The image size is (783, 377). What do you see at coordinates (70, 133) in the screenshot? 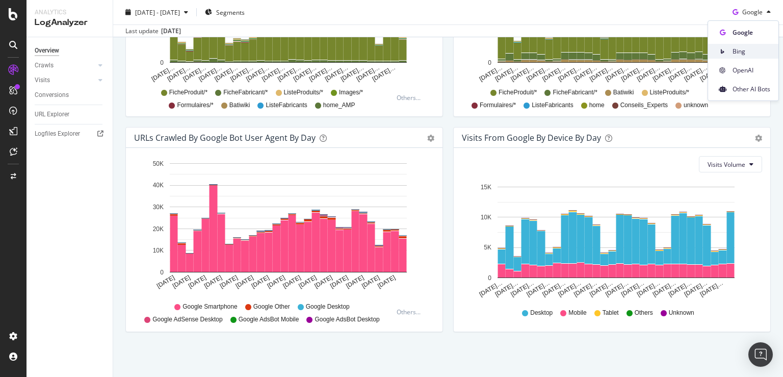
I see `a: Logfiles Explorer` at bounding box center [70, 133].